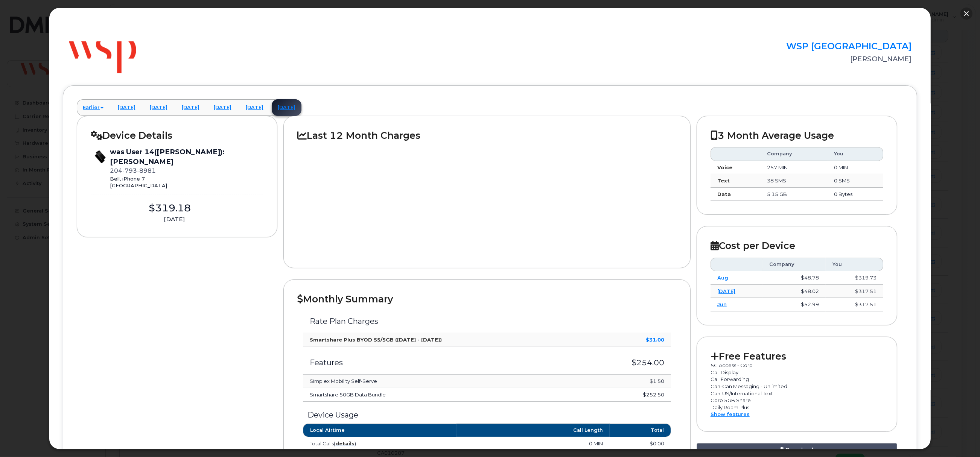  Describe the element at coordinates (725, 167) in the screenshot. I see `strong: Voice` at that location.